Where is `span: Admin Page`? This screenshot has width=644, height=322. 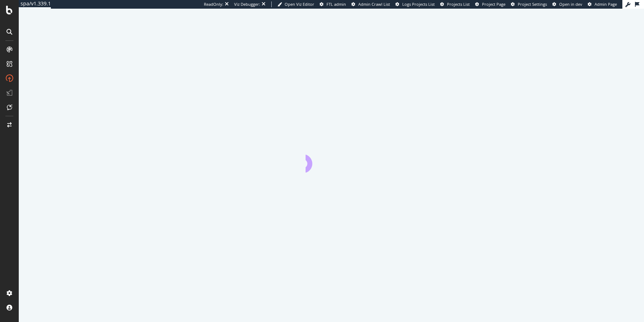 span: Admin Page is located at coordinates (606, 4).